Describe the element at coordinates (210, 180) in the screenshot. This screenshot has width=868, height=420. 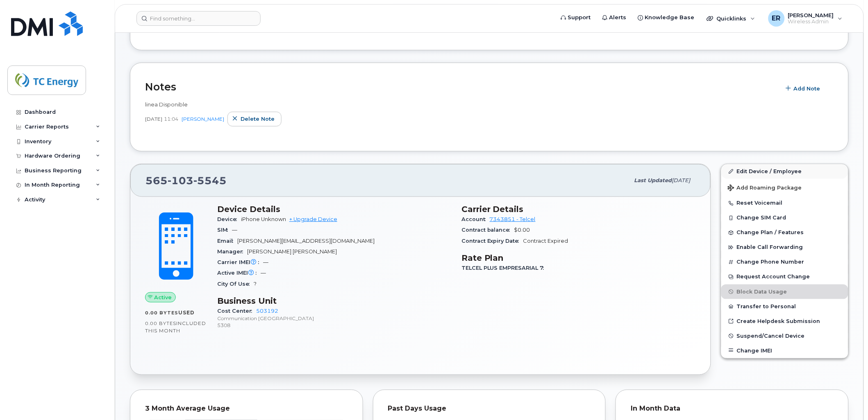
I see `span: 5545` at that location.